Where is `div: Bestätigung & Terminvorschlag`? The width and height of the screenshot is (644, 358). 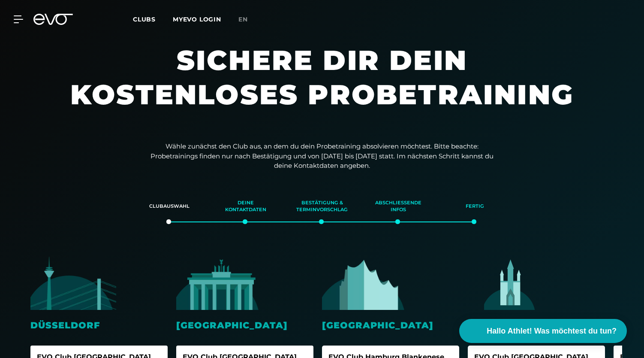 div: Bestätigung & Terminvorschlag is located at coordinates (322, 206).